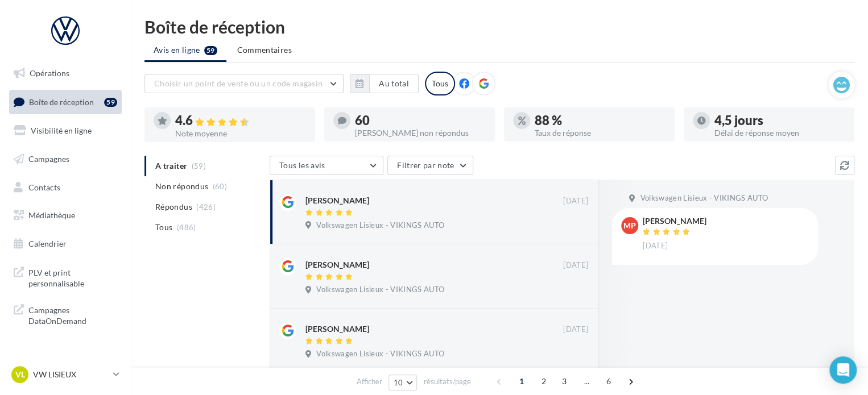 The height and width of the screenshot is (395, 868). Describe the element at coordinates (369, 382) in the screenshot. I see `span: Afficher` at that location.